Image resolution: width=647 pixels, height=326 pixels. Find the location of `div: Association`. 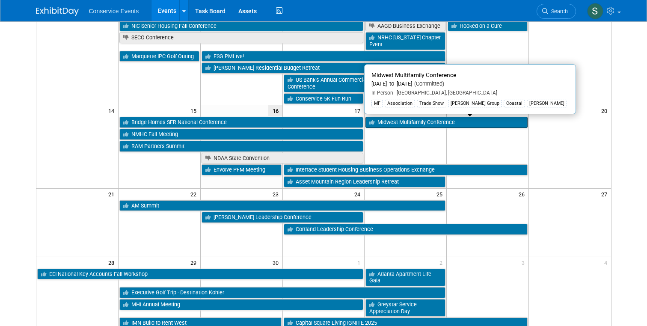

div: Association is located at coordinates (400, 104).